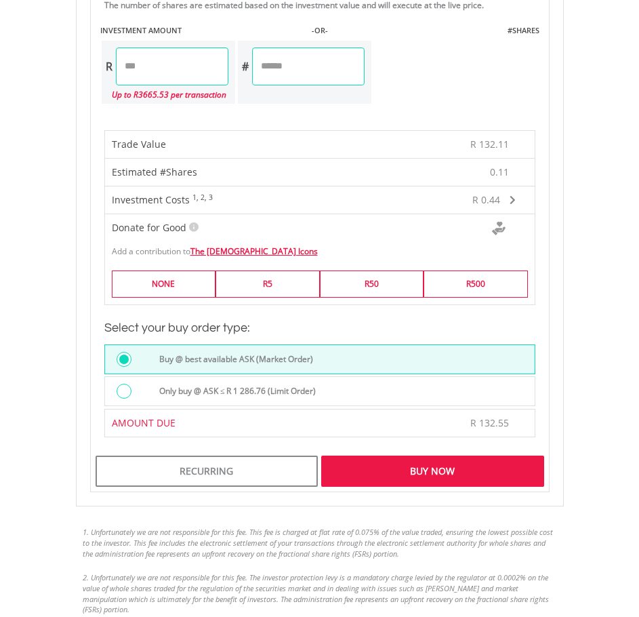  Describe the element at coordinates (268, 283) in the screenshot. I see `label: R5` at that location.